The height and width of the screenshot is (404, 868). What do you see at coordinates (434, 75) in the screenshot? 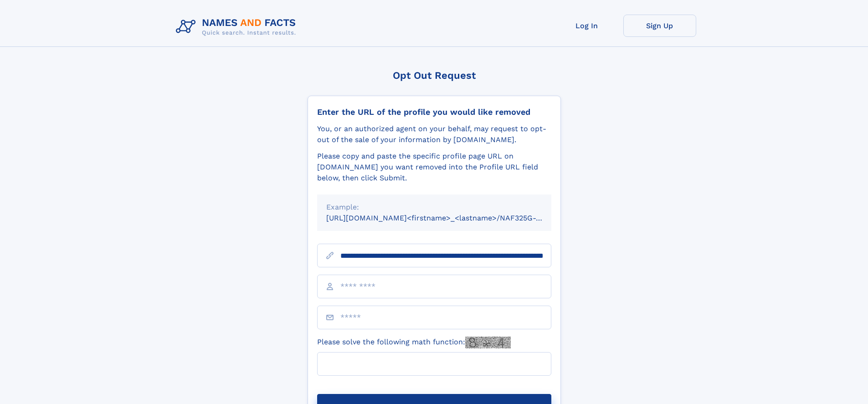
I see `div: Opt Out Request` at bounding box center [434, 75].